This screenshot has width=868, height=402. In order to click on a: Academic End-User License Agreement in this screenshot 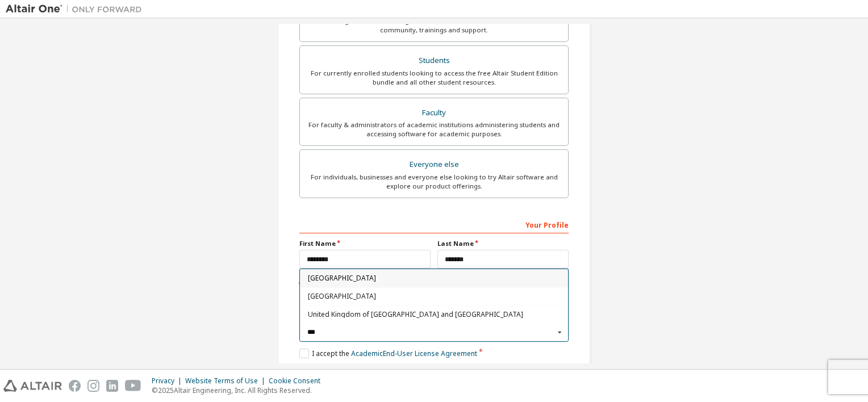, I will do `click(414, 353)`.